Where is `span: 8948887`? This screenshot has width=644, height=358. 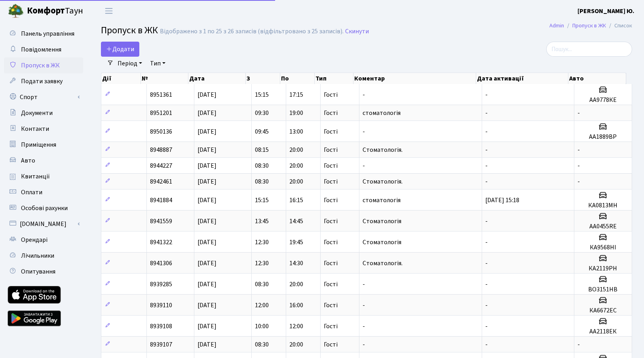 span: 8948887 is located at coordinates (161, 149).